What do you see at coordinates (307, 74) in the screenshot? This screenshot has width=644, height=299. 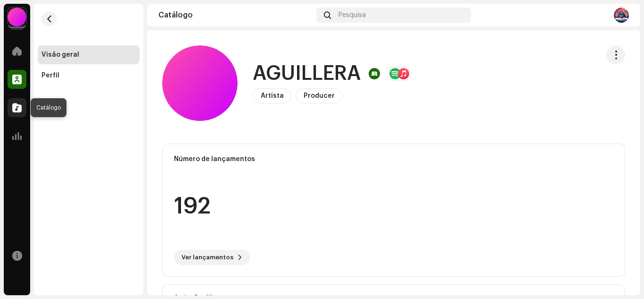 I see `h1: AGUILLERA` at bounding box center [307, 74].